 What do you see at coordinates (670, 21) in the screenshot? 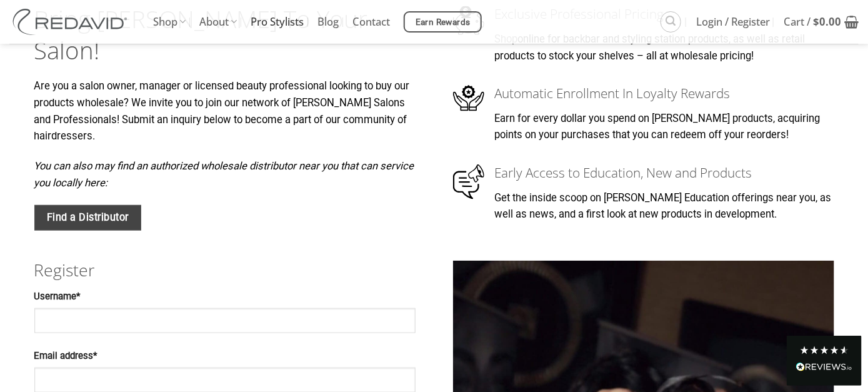
I see `a: Search` at bounding box center [670, 21].